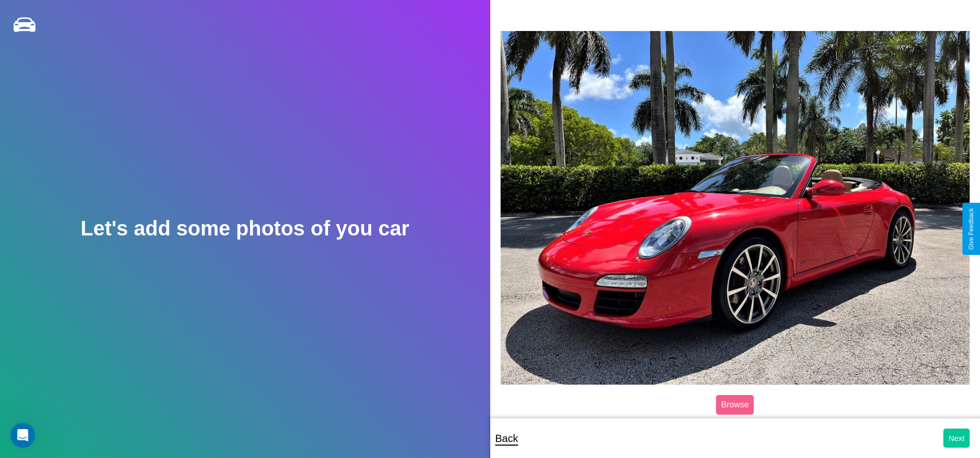 The image size is (980, 458). Describe the element at coordinates (245, 228) in the screenshot. I see `h2: Let's add some photos of you car` at that location.